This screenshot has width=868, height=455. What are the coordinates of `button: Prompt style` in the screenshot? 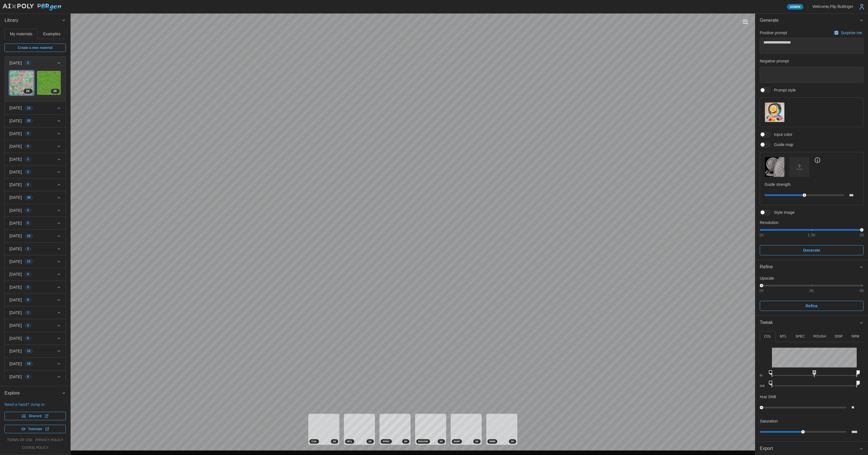 It's located at (775, 112).